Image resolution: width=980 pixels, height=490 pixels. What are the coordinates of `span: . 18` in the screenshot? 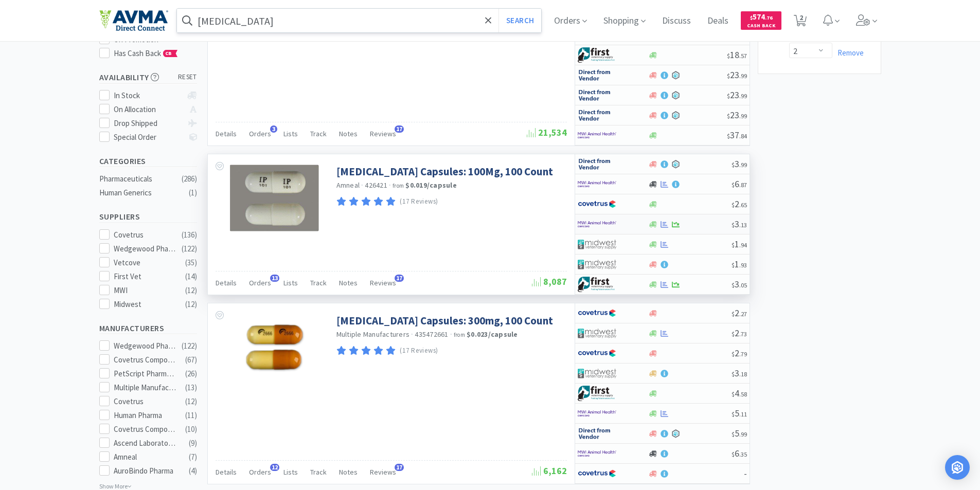 It's located at (743, 374).